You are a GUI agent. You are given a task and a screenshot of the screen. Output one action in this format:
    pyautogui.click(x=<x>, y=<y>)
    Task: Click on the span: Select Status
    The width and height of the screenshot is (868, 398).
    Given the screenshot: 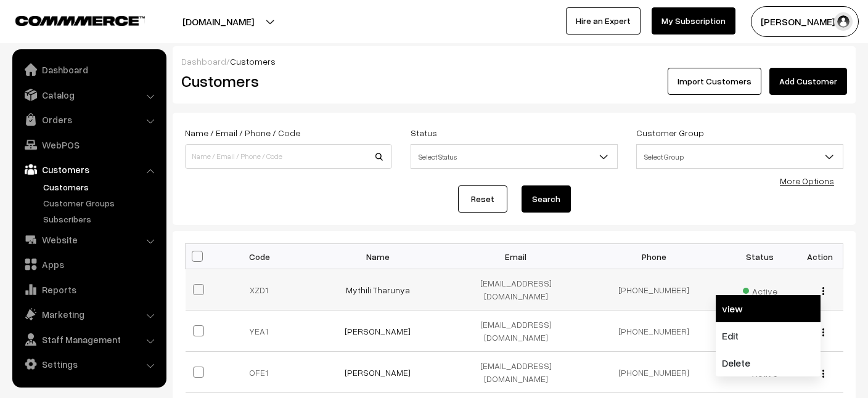 What is the action you would take?
    pyautogui.click(x=514, y=156)
    